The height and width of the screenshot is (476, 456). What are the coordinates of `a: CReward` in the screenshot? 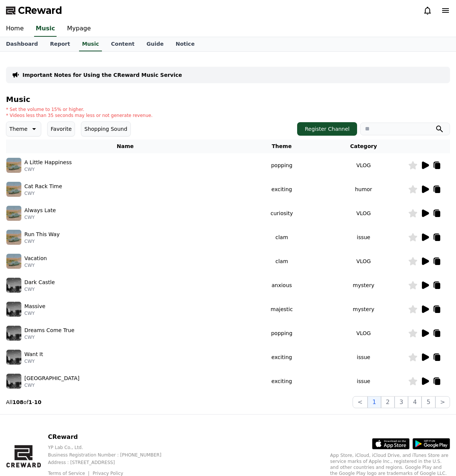 It's located at (34, 11).